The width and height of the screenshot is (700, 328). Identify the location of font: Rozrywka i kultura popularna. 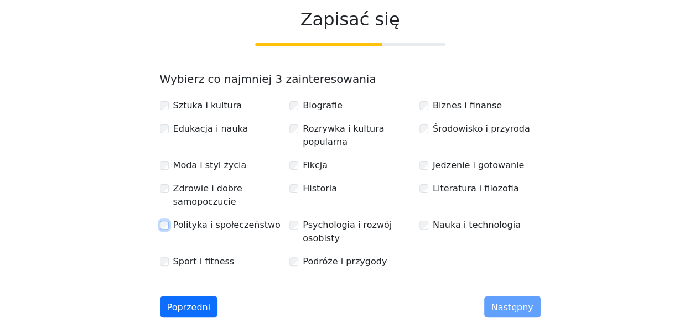
(343, 135).